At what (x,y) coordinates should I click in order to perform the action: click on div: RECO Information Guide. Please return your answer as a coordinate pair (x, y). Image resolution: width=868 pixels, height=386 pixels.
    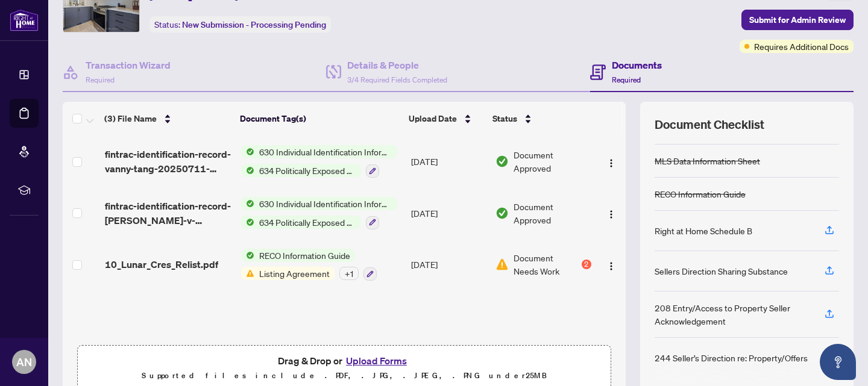
    Looking at the image, I should click on (700, 194).